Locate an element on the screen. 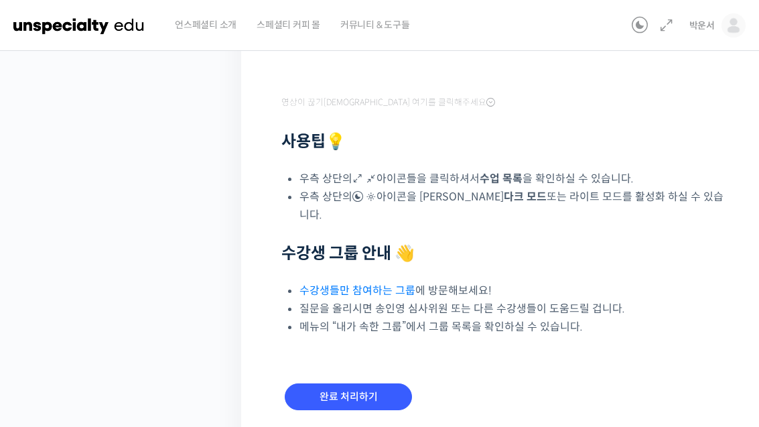  span: 대화 is located at coordinates (131, 342).